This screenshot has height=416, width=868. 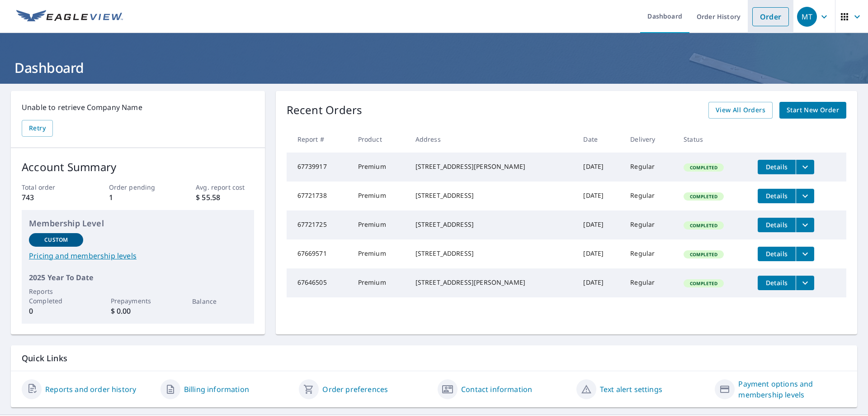 I want to click on p: 743, so click(x=50, y=197).